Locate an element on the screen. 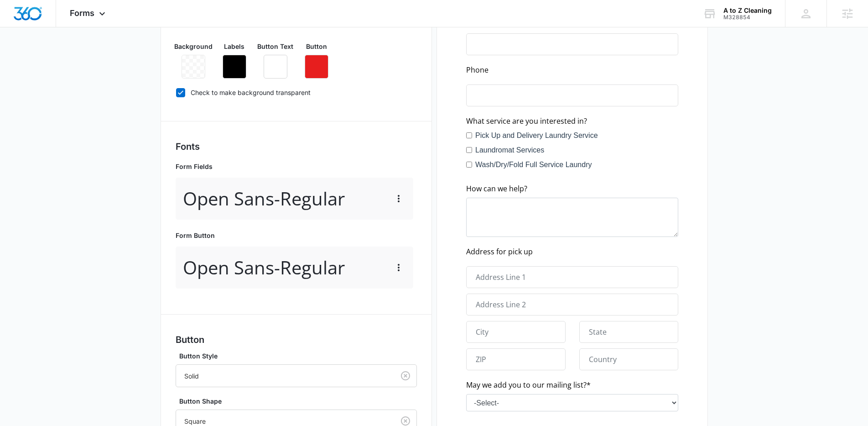 The image size is (868, 426). p: Button is located at coordinates (316, 46).